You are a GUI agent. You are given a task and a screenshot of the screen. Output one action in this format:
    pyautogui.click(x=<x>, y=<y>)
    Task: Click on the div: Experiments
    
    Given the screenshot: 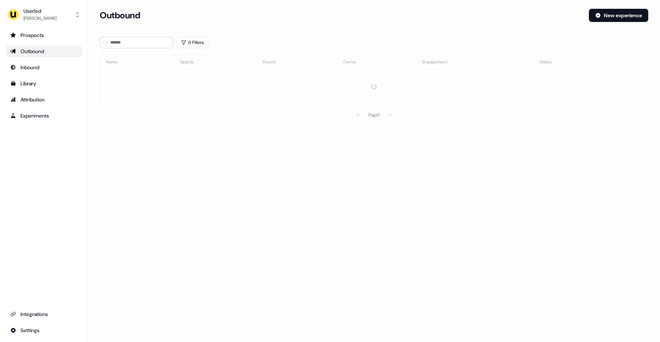 What is the action you would take?
    pyautogui.click(x=44, y=116)
    